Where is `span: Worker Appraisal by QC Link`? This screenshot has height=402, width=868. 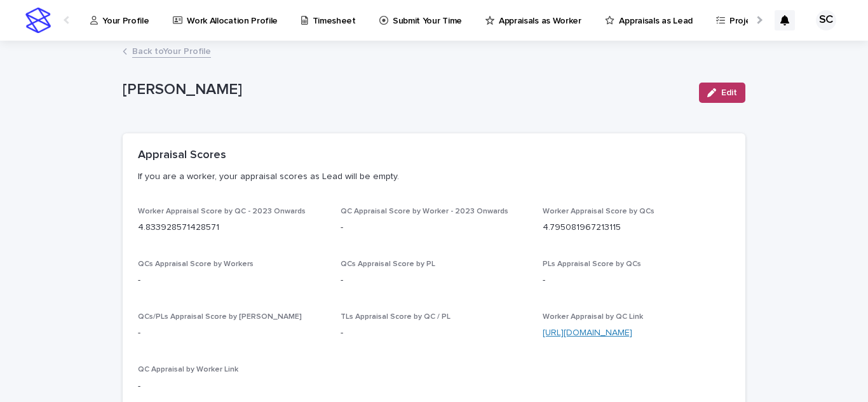 span: Worker Appraisal by QC Link is located at coordinates (593, 317).